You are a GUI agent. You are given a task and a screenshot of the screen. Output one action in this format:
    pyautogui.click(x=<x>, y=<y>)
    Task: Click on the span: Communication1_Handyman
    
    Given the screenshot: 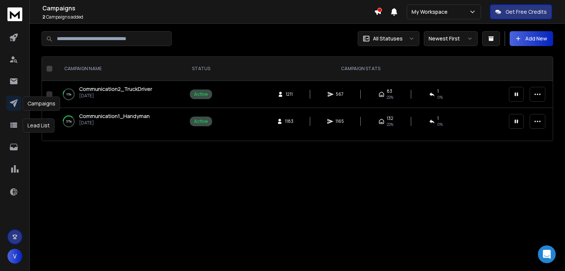 What is the action you would take?
    pyautogui.click(x=114, y=116)
    